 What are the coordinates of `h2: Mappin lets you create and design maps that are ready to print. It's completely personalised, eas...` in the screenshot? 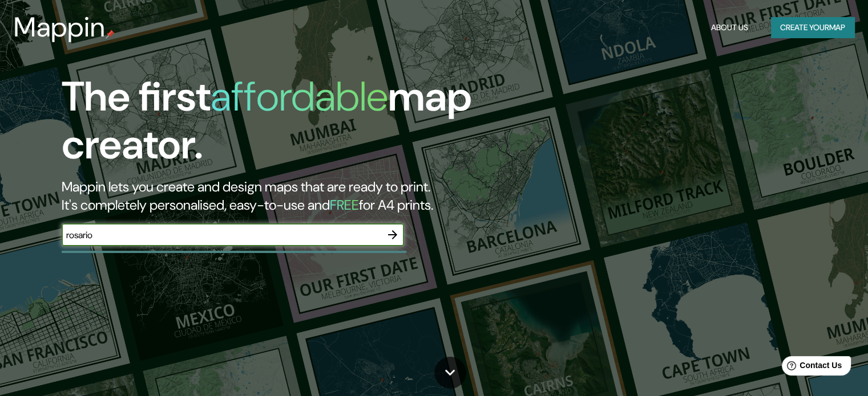 It's located at (279, 197).